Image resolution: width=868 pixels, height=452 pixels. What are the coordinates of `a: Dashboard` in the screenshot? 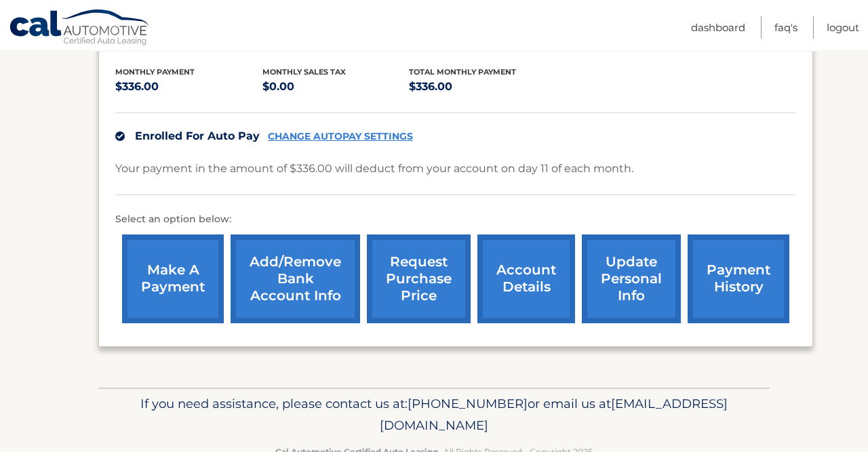 It's located at (718, 27).